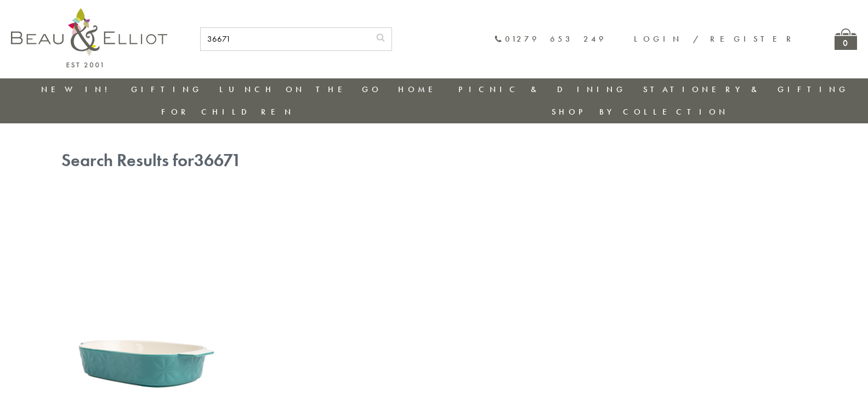 The width and height of the screenshot is (868, 415). Describe the element at coordinates (167, 89) in the screenshot. I see `a: Gifting` at that location.